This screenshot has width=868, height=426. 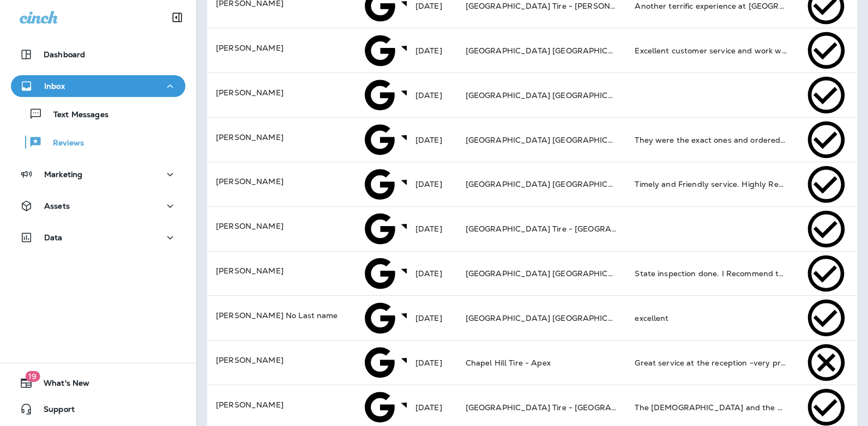 I want to click on button: Data, so click(x=98, y=237).